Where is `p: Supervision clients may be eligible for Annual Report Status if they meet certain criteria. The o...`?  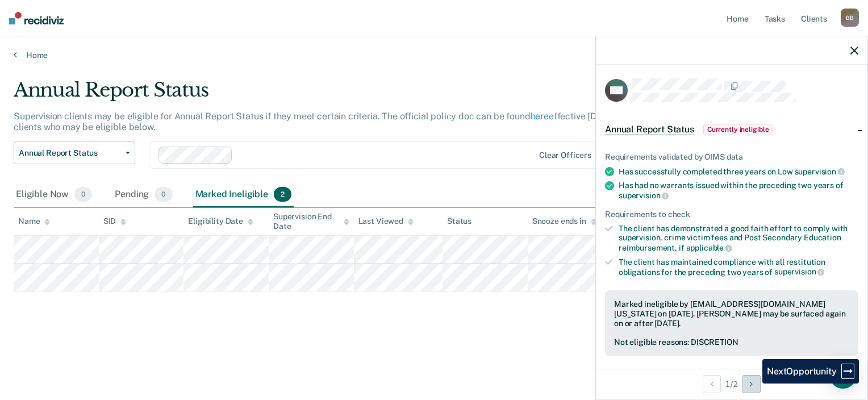 p: Supervision clients may be eligible for Annual Report Status if they meet certain criteria. The o... is located at coordinates (331, 122).